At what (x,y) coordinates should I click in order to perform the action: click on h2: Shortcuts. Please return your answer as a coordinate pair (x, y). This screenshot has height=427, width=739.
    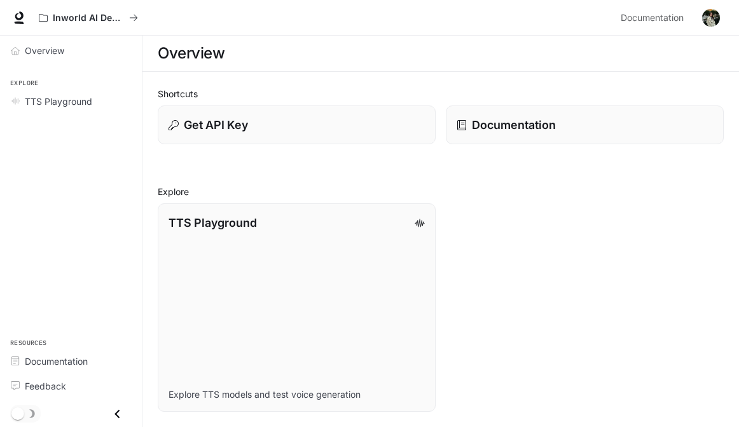
    Looking at the image, I should click on (441, 93).